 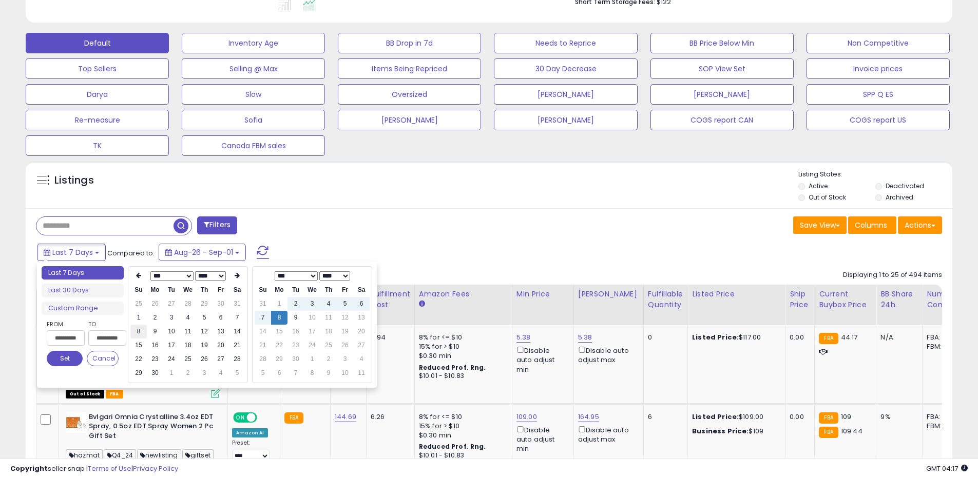 What do you see at coordinates (97, 146) in the screenshot?
I see `button: TK` at bounding box center [97, 146].